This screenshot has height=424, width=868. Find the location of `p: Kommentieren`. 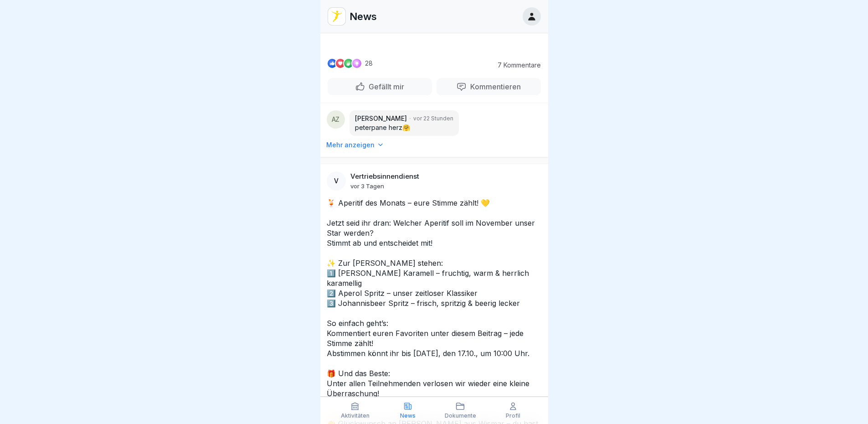

p: Kommentieren is located at coordinates (493, 87).